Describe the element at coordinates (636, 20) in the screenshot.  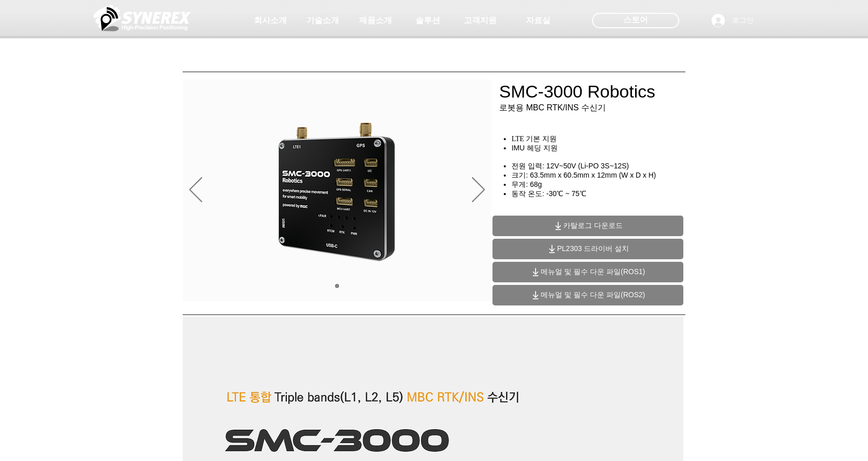
I see `span: 스토어` at that location.